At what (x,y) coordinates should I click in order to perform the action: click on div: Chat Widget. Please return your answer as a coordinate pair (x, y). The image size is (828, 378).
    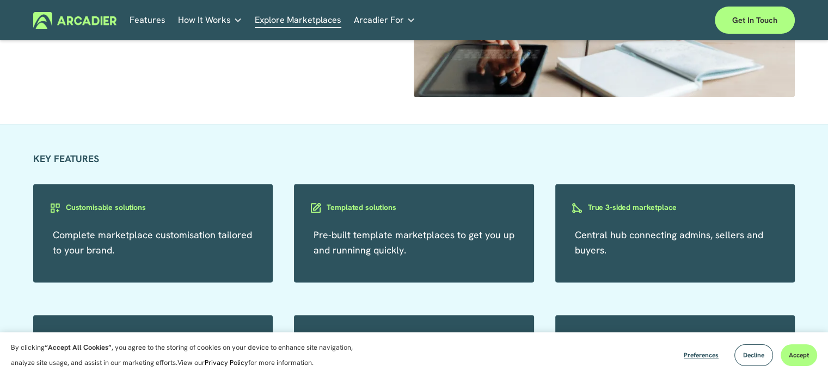
    Looking at the image, I should click on (801, 352).